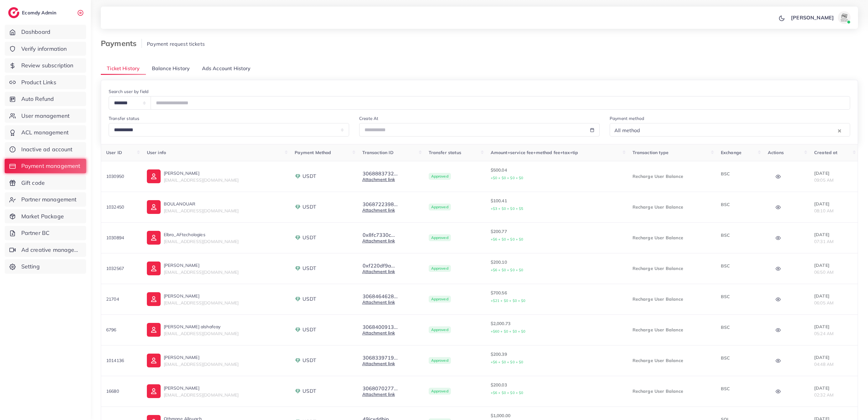 The image size is (868, 420). I want to click on p: BOULANOUAR, so click(201, 204).